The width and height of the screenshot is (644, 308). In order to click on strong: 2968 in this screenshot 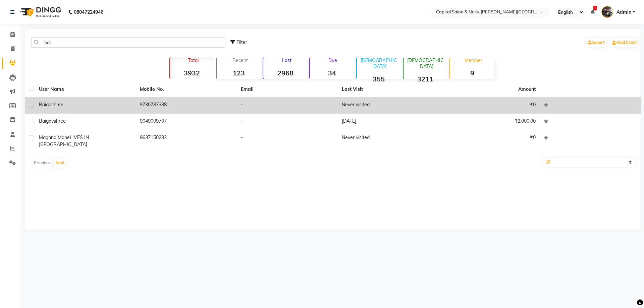, I will do `click(285, 73)`.